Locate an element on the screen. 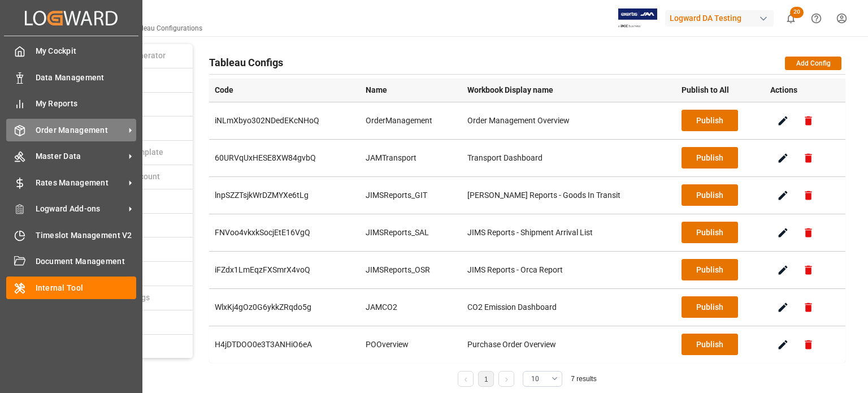 This screenshot has height=393, width=868. button: Add Config is located at coordinates (813, 63).